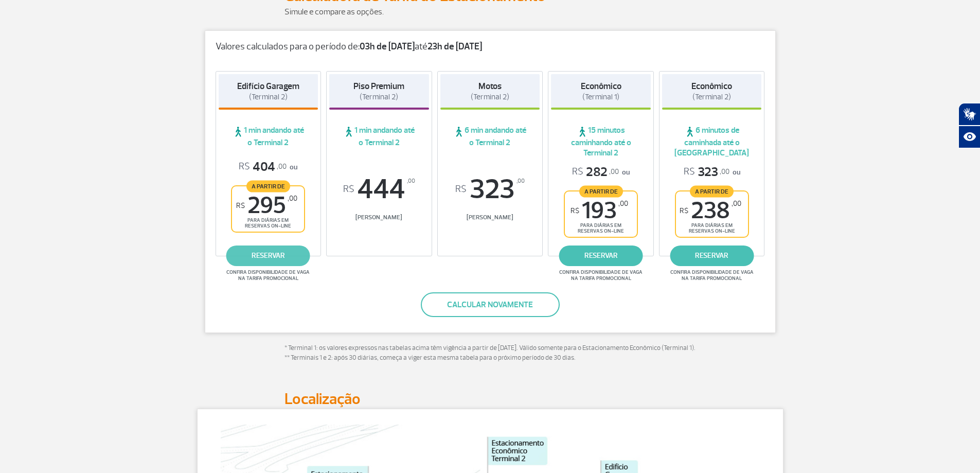 Image resolution: width=980 pixels, height=473 pixels. I want to click on p: Valores calculados para o período de: até, so click(490, 47).